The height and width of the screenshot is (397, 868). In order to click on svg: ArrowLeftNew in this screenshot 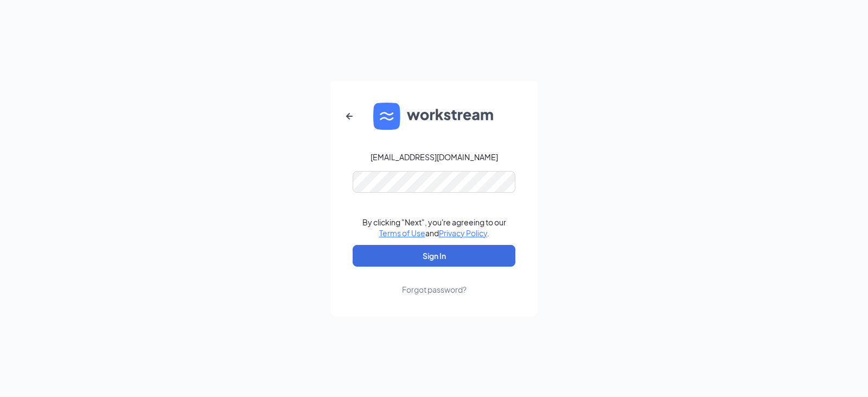, I will do `click(349, 116)`.